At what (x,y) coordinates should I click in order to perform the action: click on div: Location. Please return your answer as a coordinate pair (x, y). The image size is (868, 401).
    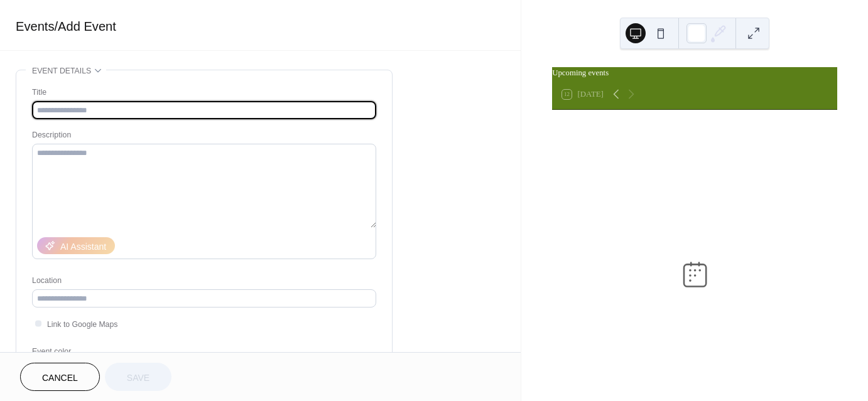
    Looking at the image, I should click on (203, 281).